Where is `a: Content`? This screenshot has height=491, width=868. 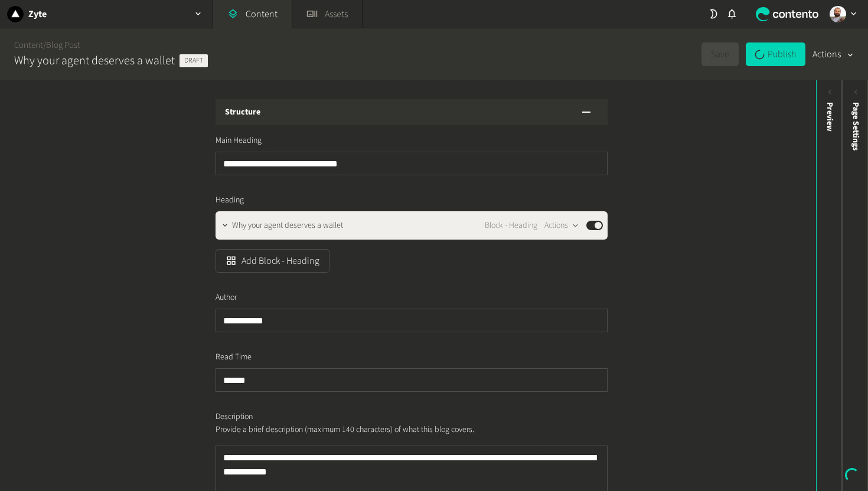 a: Content is located at coordinates (28, 45).